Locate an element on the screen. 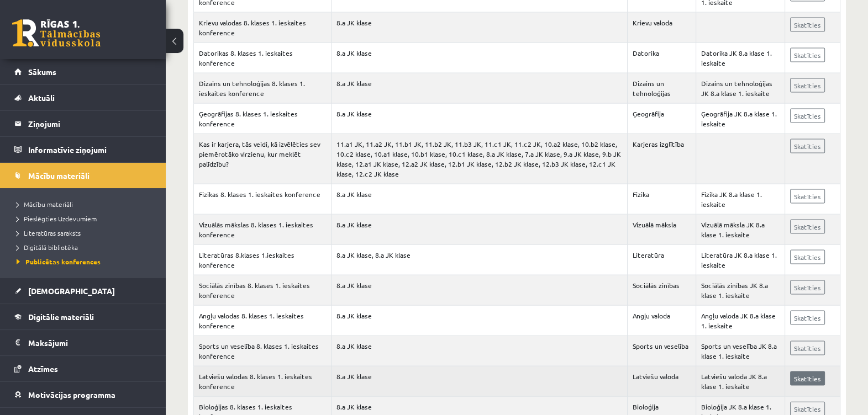  td: Literatūra is located at coordinates (661, 260).